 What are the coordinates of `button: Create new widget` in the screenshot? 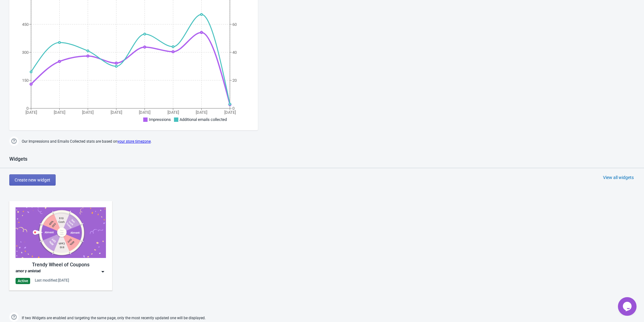 It's located at (32, 180).